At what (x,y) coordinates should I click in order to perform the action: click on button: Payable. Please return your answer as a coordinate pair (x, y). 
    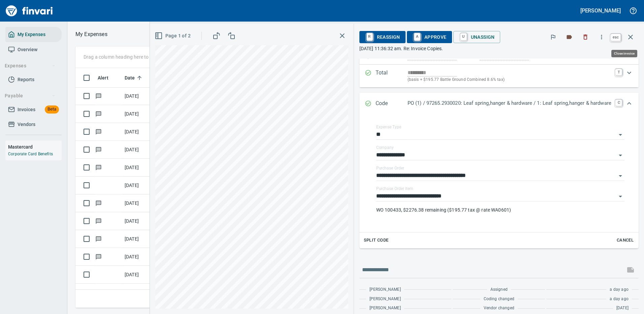
    Looking at the image, I should click on (30, 95).